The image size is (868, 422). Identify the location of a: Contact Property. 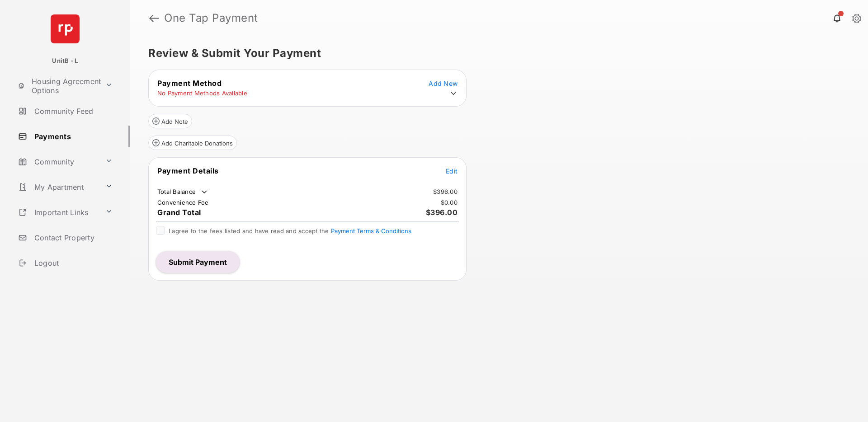
(72, 238).